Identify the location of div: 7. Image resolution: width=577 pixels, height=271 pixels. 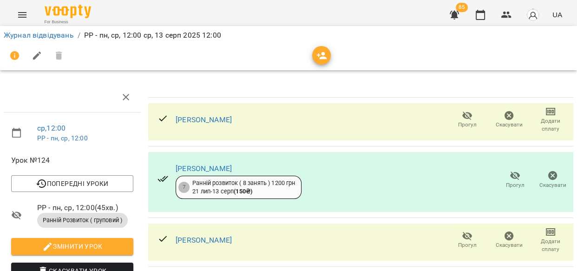
(184, 187).